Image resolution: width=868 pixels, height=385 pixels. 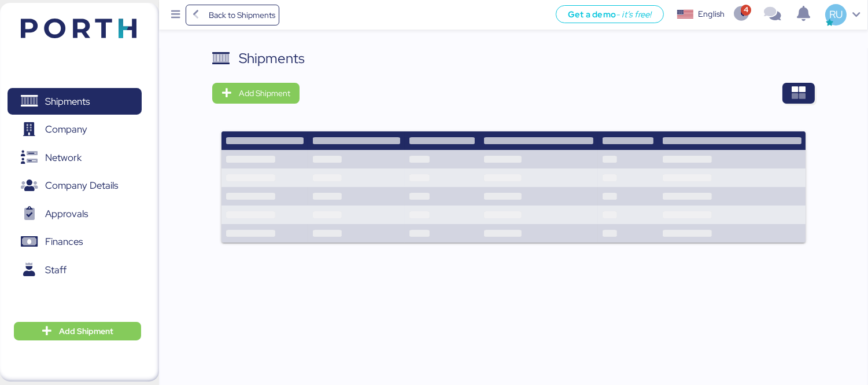 What do you see at coordinates (176, 15) in the screenshot?
I see `button: Menu` at bounding box center [176, 15].